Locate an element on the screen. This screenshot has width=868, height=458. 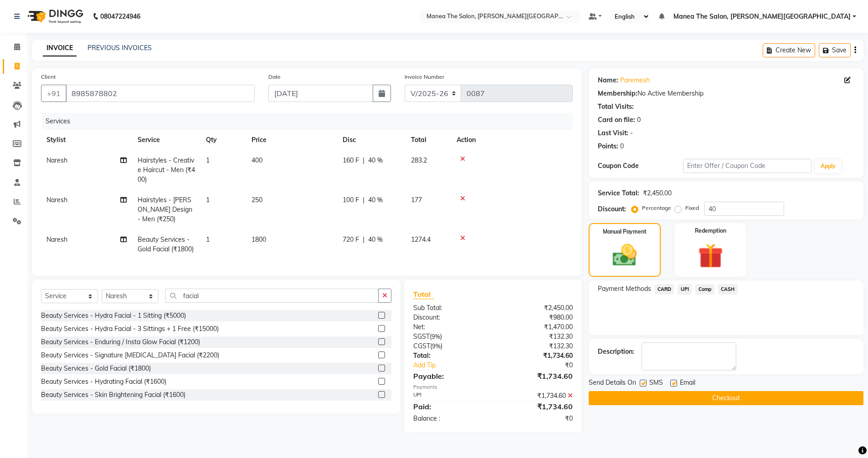
span: Comp is located at coordinates (705, 289).